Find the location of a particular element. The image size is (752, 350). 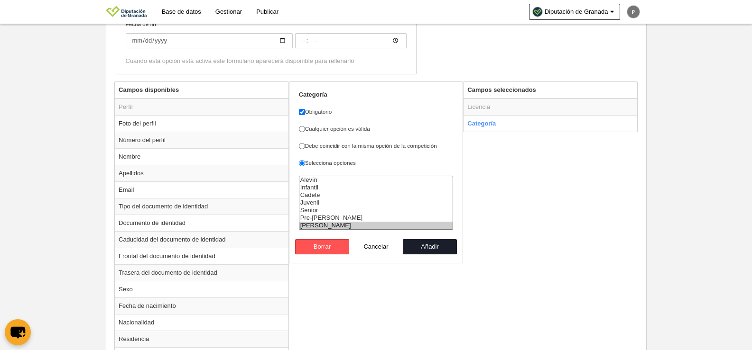

input: Debe coincidir con la misma opción de la competición is located at coordinates (302, 146).